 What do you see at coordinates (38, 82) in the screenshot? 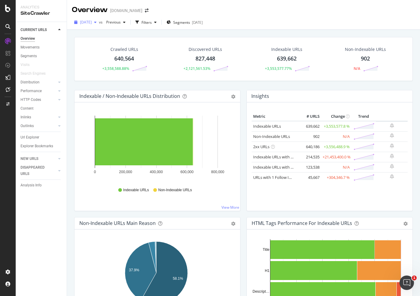
I see `a: Distribution` at bounding box center [38, 82].